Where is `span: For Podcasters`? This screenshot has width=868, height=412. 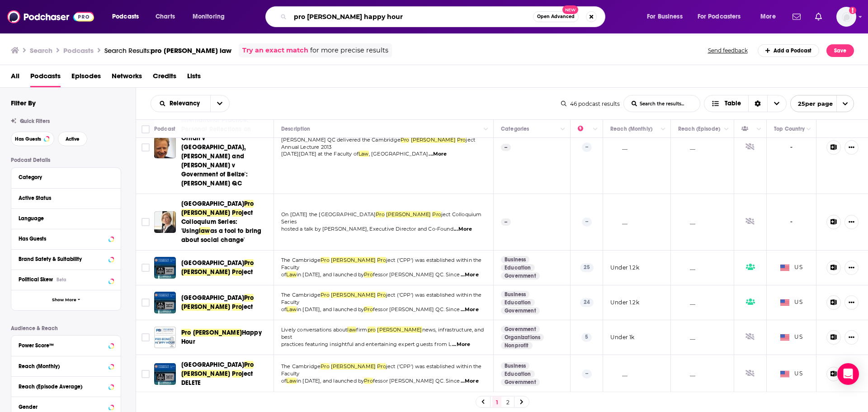
span: For Podcasters is located at coordinates (719, 17).